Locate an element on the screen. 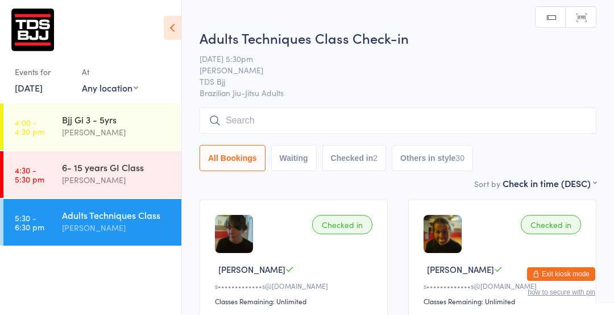 This screenshot has height=315, width=614. div: Any location is located at coordinates (110, 88).